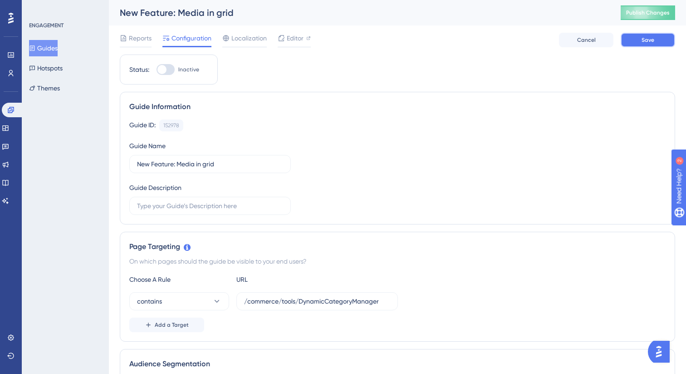  Describe the element at coordinates (210, 164) in the screenshot. I see `input: Type your Guide’s Name here` at that location.